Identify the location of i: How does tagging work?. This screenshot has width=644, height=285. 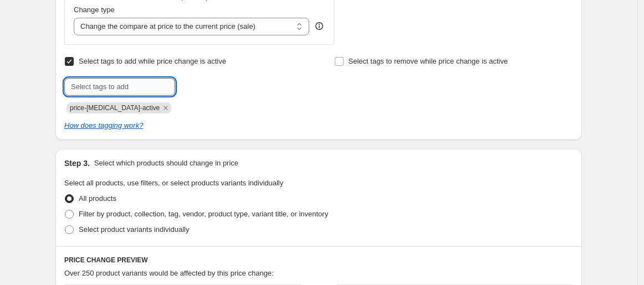
(103, 125).